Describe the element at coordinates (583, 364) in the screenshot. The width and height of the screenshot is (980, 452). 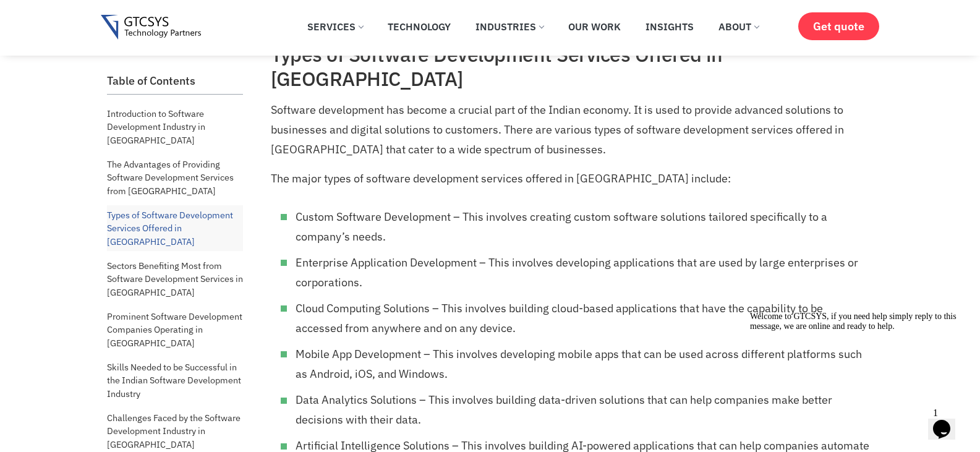
I see `li: Mobile App Development – This involves developing mobile apps that can be used across different p...` at that location.